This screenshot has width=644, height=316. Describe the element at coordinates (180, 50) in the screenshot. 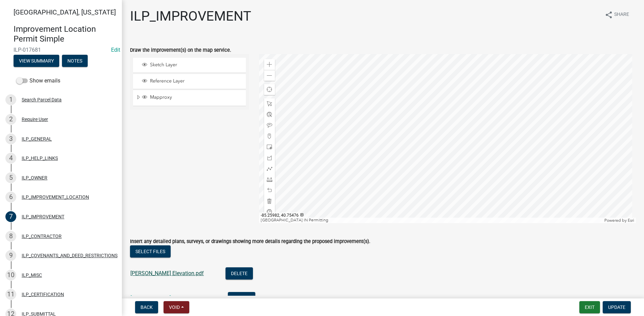

I see `label: Draw the improvement(s) on the map service.` at that location.